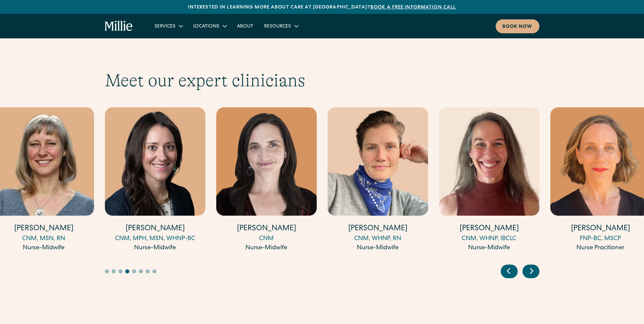 The width and height of the screenshot is (644, 324). Describe the element at coordinates (141, 272) in the screenshot. I see `button: Go to slide 6` at that location.